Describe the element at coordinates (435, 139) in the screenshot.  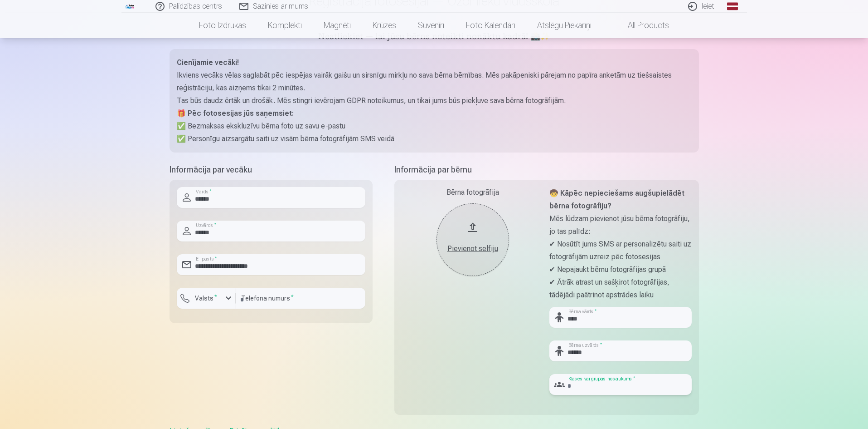
I see `p: ✅ Personīgu aizsargātu saiti uz visām bērna fotogrāfijām SMS veidā` at that location.